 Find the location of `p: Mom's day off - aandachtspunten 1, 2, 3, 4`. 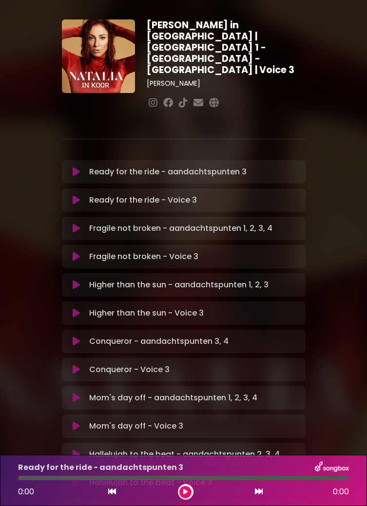

p: Mom's day off - aandachtspunten 1, 2, 3, 4 is located at coordinates (173, 398).